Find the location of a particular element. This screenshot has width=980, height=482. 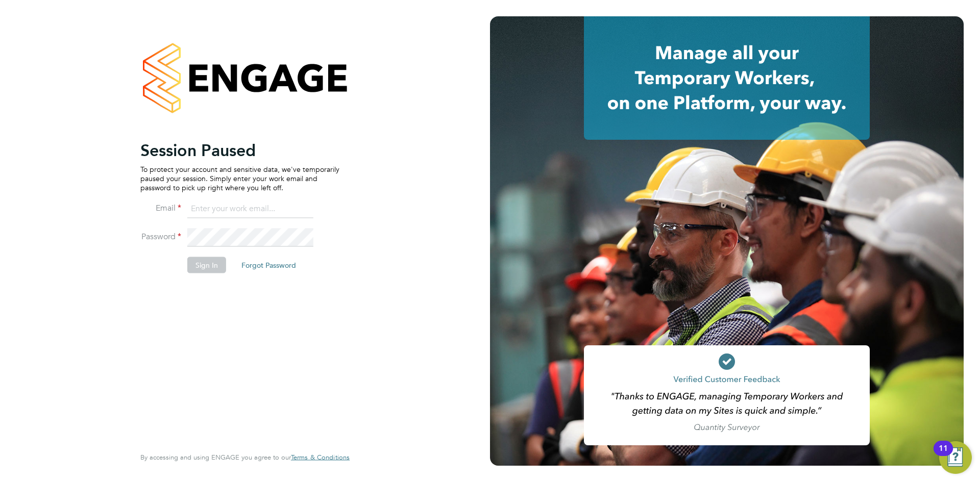

p: To protect your account and sensitive data, we've temporarily paused your session. Simply enter y... is located at coordinates (240, 178).